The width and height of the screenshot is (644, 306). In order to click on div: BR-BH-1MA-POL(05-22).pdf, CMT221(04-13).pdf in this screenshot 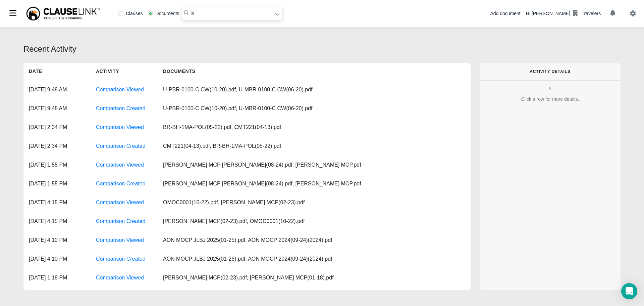, I will do `click(225, 127)`.